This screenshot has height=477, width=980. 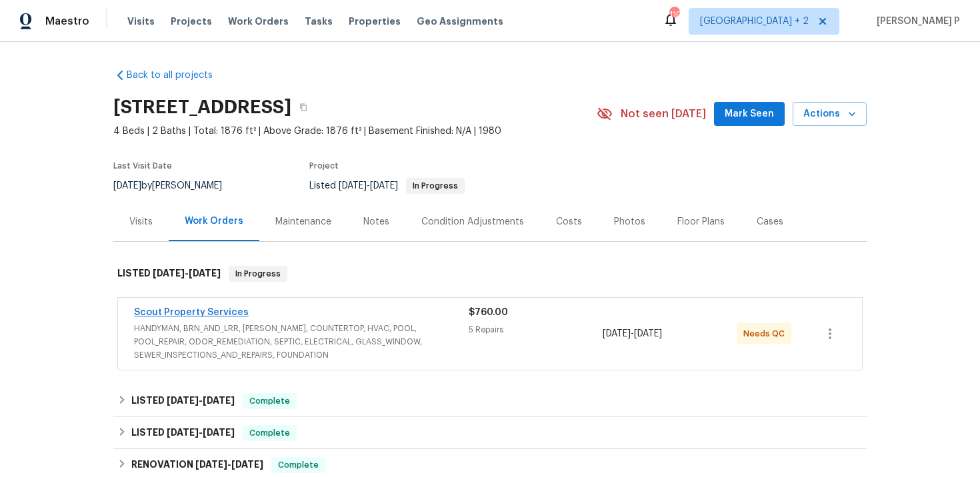 What do you see at coordinates (324, 166) in the screenshot?
I see `span: Project` at bounding box center [324, 166].